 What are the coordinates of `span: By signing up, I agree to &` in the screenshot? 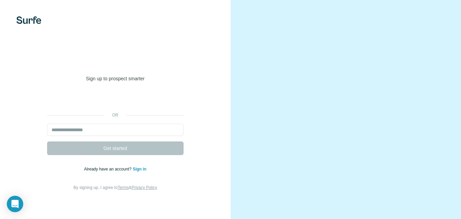 It's located at (115, 187).